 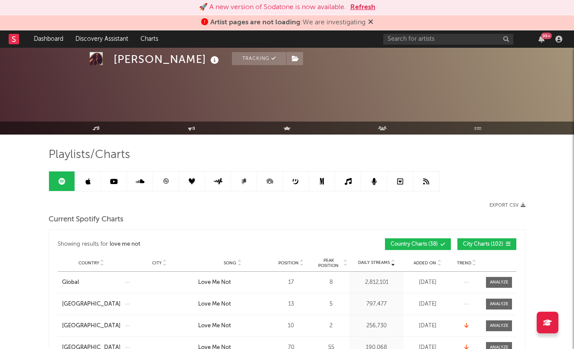 What do you see at coordinates (376, 326) in the screenshot?
I see `div: 256,730` at bounding box center [376, 326].